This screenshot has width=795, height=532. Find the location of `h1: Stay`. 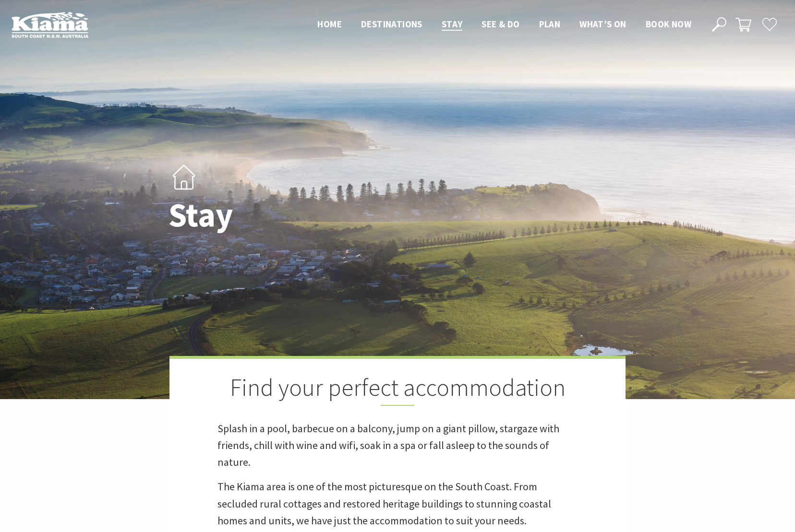

h1: Stay is located at coordinates (304, 215).